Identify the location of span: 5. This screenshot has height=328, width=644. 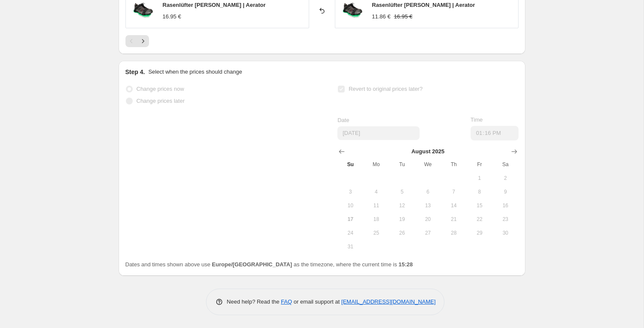
(402, 192).